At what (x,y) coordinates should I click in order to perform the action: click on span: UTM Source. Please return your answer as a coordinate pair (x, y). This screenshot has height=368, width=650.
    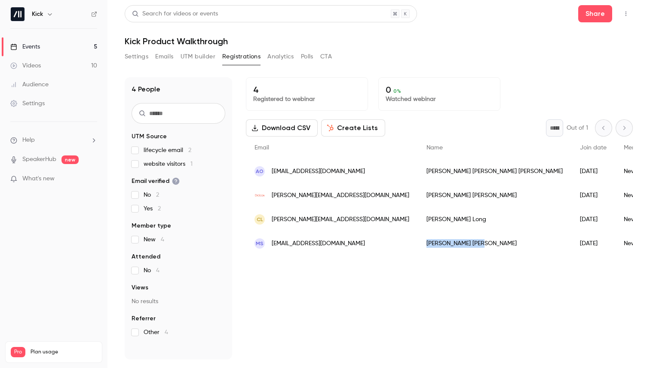
    Looking at the image, I should click on (149, 137).